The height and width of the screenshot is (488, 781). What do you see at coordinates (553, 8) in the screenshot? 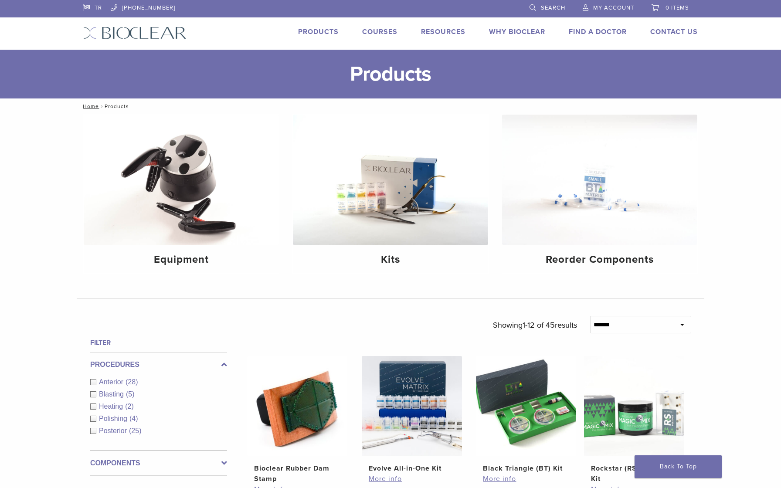
I see `span: Search` at bounding box center [553, 8].